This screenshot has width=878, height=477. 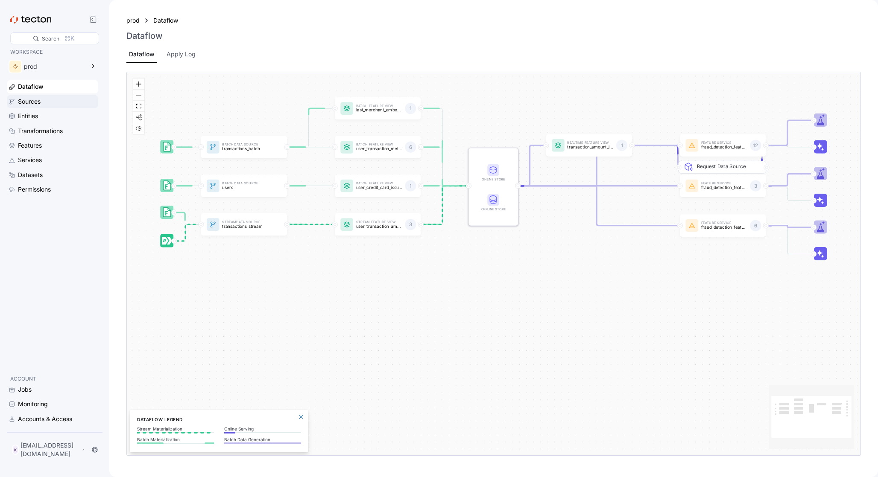 What do you see at coordinates (529, 166) in the screenshot?
I see `g: Edge from STORE to featureView:transaction_amount_is_higher_than_average` at bounding box center [529, 166].